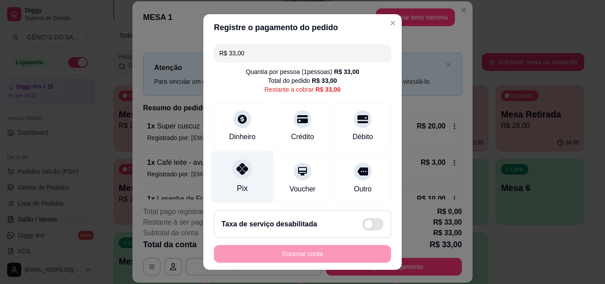 The width and height of the screenshot is (605, 284). What do you see at coordinates (303, 81) in the screenshot?
I see `div: Total do pedido` at bounding box center [303, 81].